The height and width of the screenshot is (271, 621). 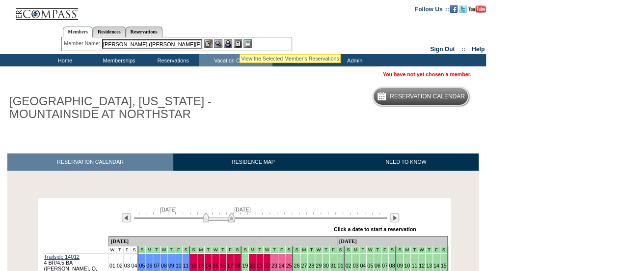 What do you see at coordinates (297, 265) in the screenshot?
I see `a: 26` at bounding box center [297, 265].